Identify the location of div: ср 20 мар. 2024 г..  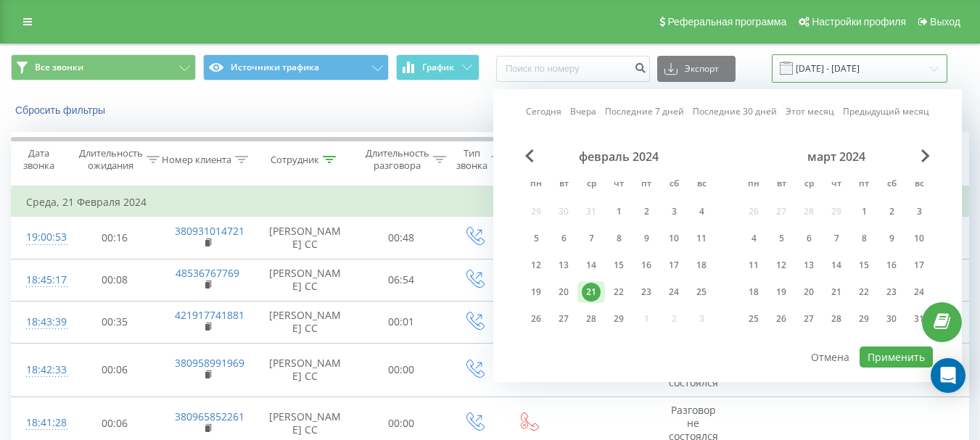
(809, 292).